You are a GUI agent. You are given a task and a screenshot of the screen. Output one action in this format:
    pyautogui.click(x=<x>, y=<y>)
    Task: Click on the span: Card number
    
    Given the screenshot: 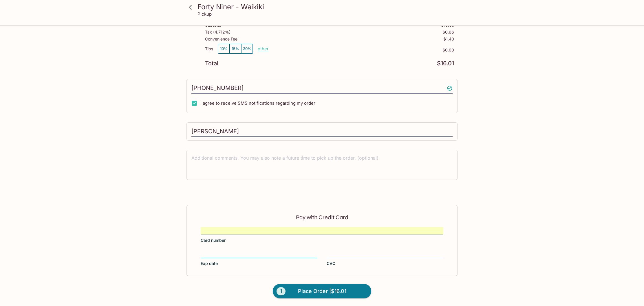 What is the action you would take?
    pyautogui.click(x=213, y=240)
    